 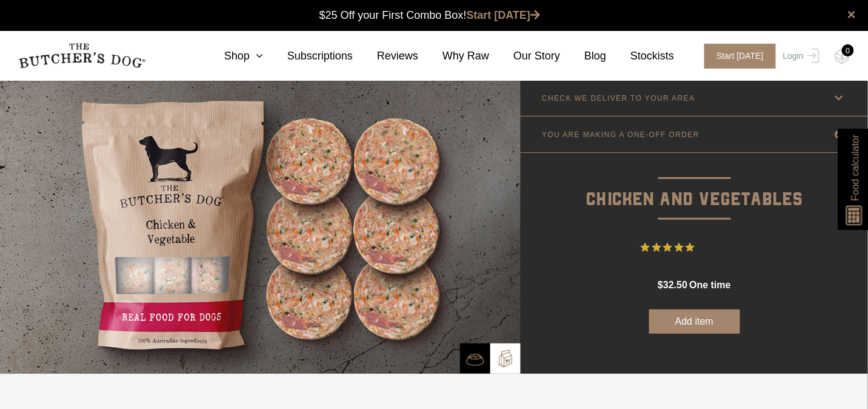 I want to click on span: Food calculator, so click(x=855, y=167).